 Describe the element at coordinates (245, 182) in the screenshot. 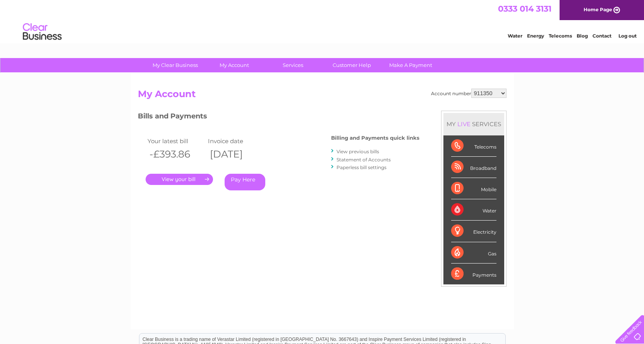

I see `a: Pay Here` at that location.